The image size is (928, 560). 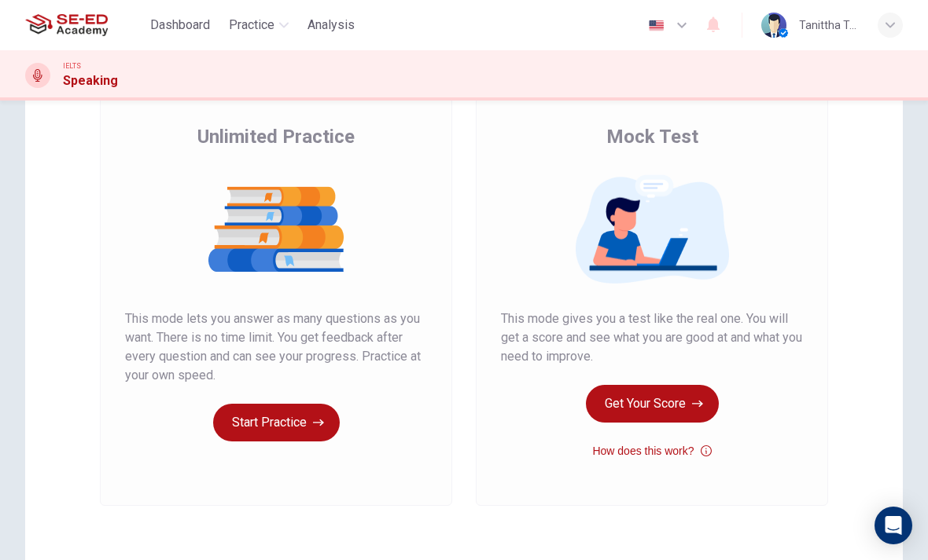 I want to click on span: IELTS, so click(x=72, y=66).